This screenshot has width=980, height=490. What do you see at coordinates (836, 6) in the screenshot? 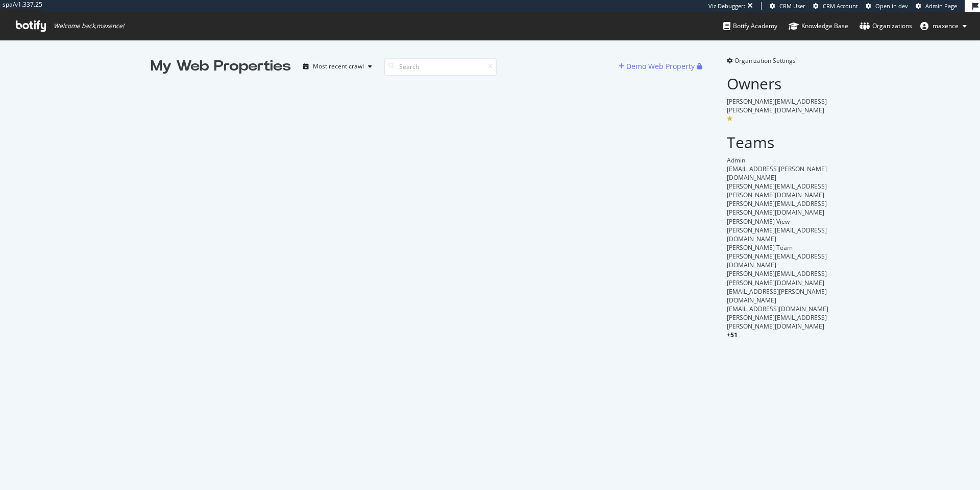
I see `a: CRM Account` at bounding box center [836, 6].